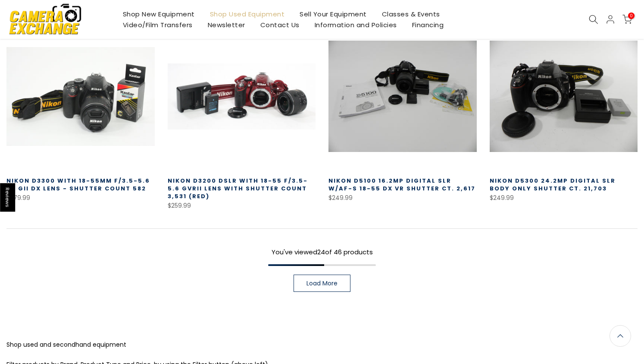  What do you see at coordinates (321, 252) in the screenshot?
I see `span: 24` at bounding box center [321, 252].